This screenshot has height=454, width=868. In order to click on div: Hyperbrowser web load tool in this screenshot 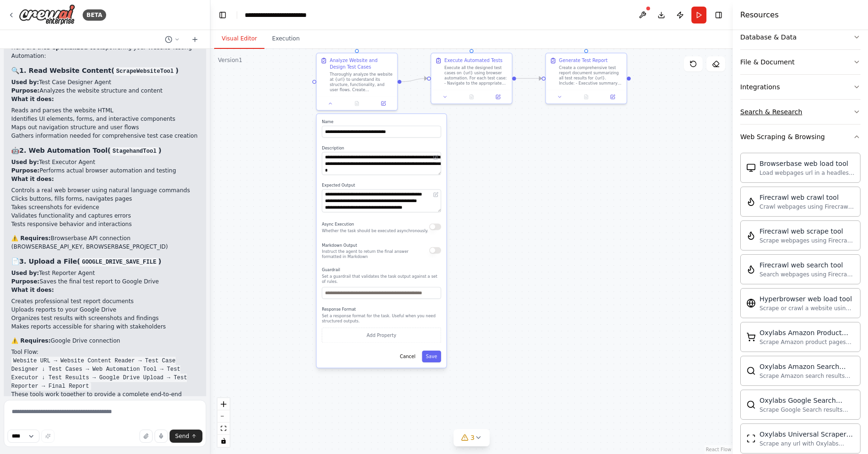, I will do `click(807, 299)`.